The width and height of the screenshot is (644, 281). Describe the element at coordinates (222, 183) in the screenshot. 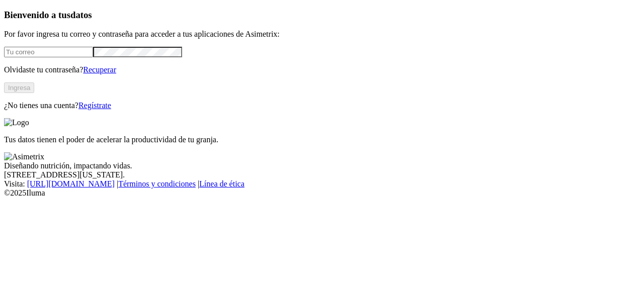

I see `a: Línea de ética` at that location.